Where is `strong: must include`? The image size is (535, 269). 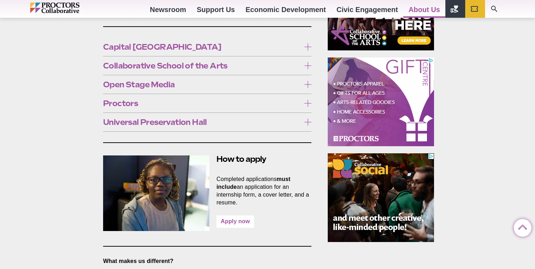 strong: must include is located at coordinates (253, 183).